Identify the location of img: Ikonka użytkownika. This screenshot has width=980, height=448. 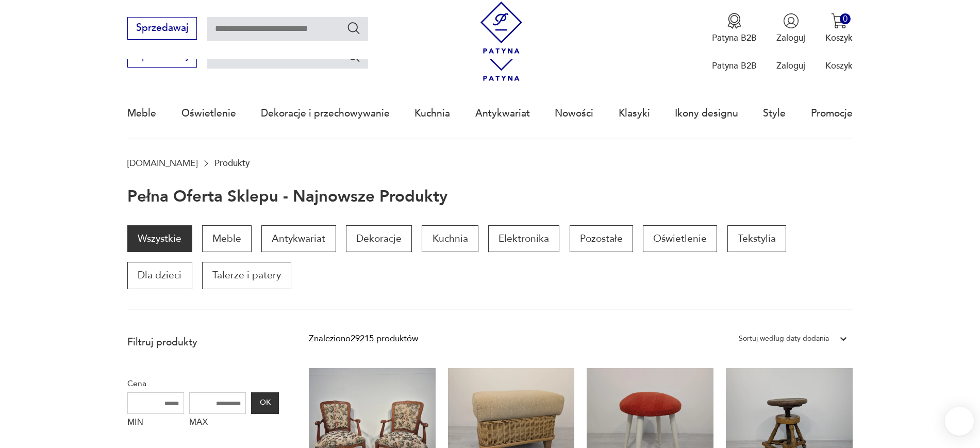
(790, 20).